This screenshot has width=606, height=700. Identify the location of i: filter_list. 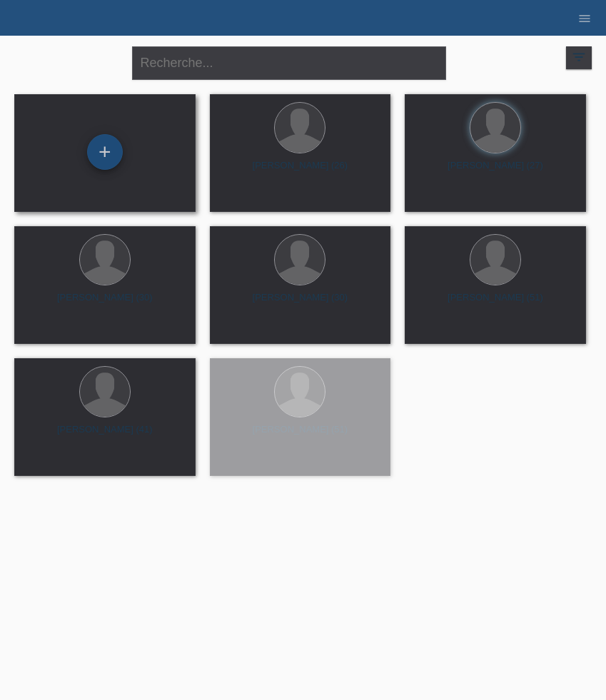
(579, 57).